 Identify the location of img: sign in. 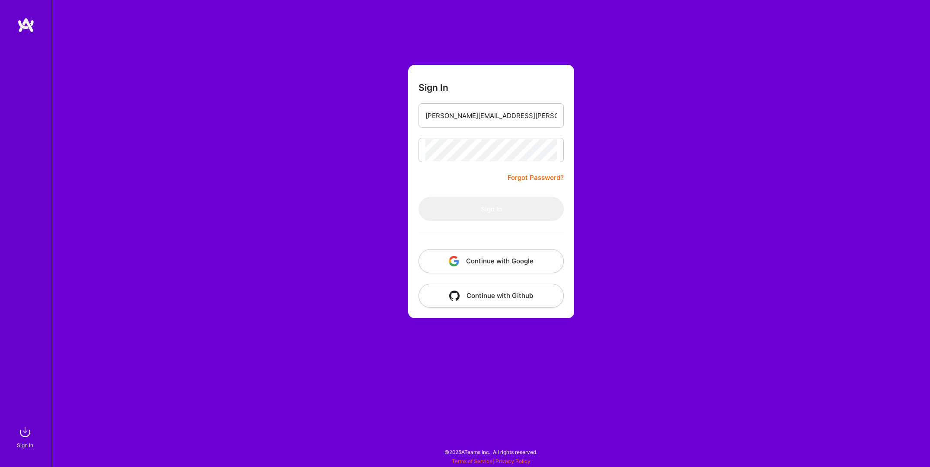
(25, 432).